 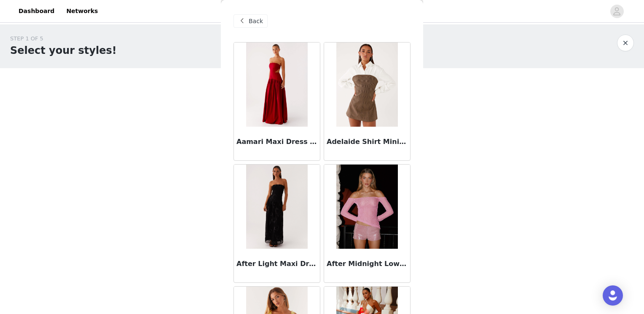 What do you see at coordinates (367, 207) in the screenshot?
I see `img: After Midnight Low Rise Sequin Mini Shorts - Pink` at bounding box center [367, 207].